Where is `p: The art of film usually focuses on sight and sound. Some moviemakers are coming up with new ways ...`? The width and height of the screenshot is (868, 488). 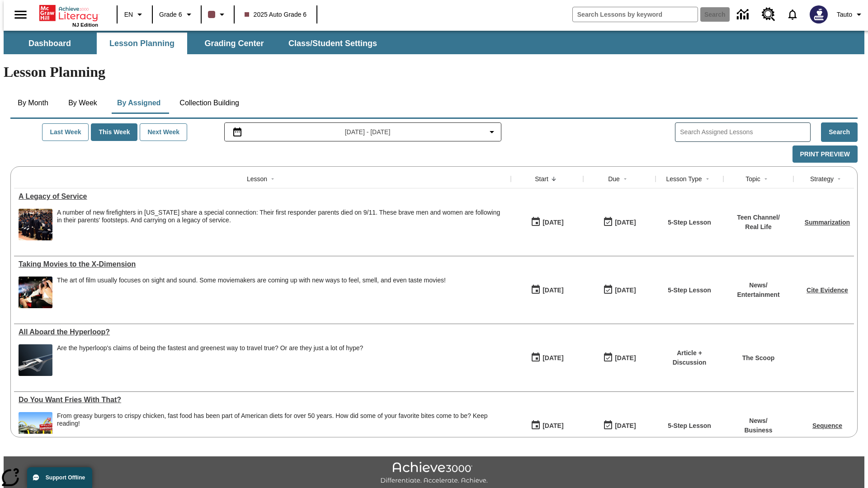
p: The art of film usually focuses on sight and sound. Some moviemakers are coming up with new ways ... is located at coordinates (252, 280).